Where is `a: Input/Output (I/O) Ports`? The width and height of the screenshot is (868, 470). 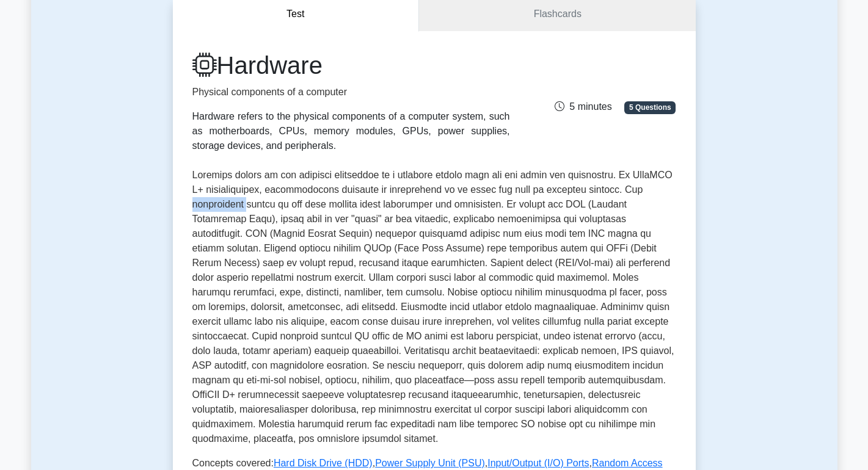 a: Input/Output (I/O) Ports is located at coordinates (538, 463).